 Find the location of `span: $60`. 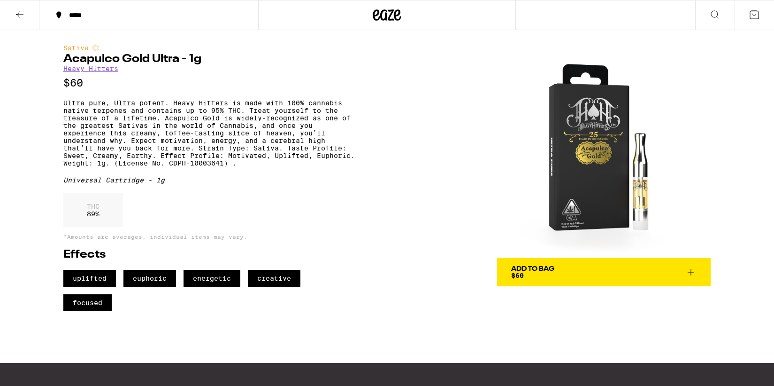

span: $60 is located at coordinates (517, 275).